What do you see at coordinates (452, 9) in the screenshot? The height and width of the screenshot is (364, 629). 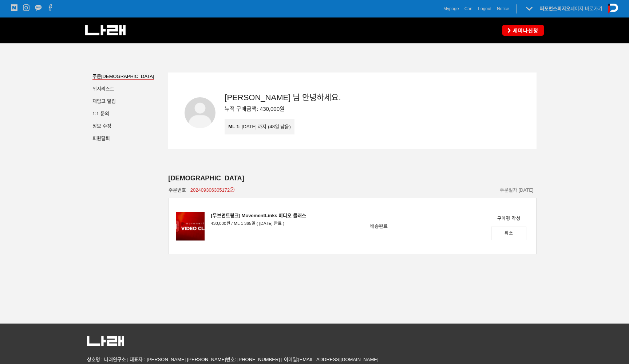 I see `a: Mypage` at bounding box center [452, 9].